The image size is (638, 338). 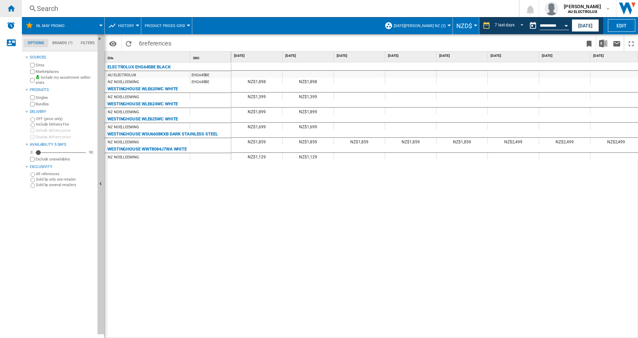 I want to click on div: WESTINGHOUSE WSU6608KXB DARK STAINLESS STEEL, so click(x=163, y=134).